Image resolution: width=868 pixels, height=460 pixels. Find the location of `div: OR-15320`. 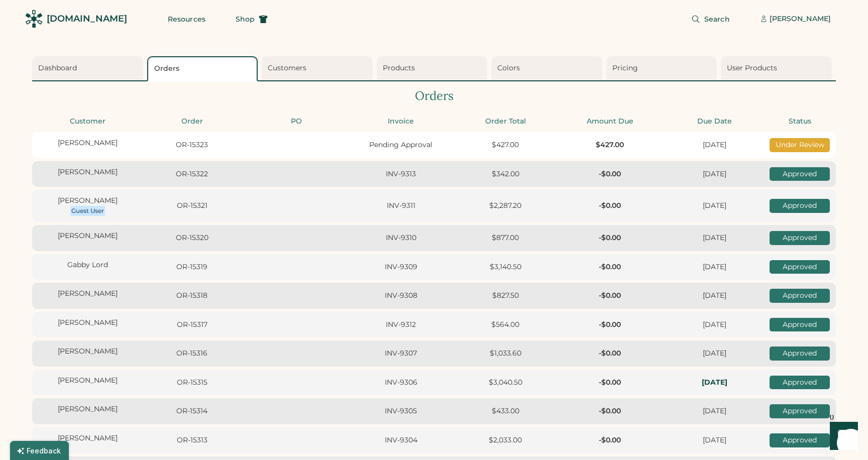

div: OR-15320 is located at coordinates (192, 238).